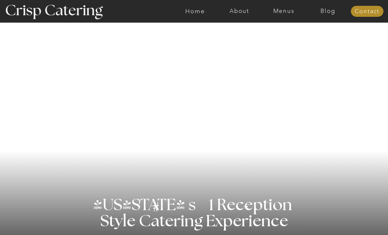 This screenshot has height=235, width=388. I want to click on nav: Blog, so click(328, 11).